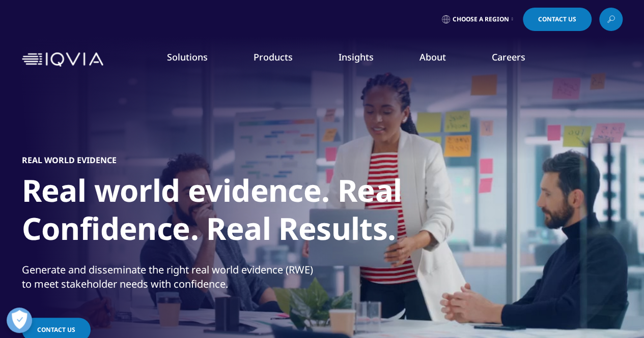  I want to click on p: Generate and disseminate the right real world evidence (RWE) to meet stakeholder needs with confi..., so click(171, 281).